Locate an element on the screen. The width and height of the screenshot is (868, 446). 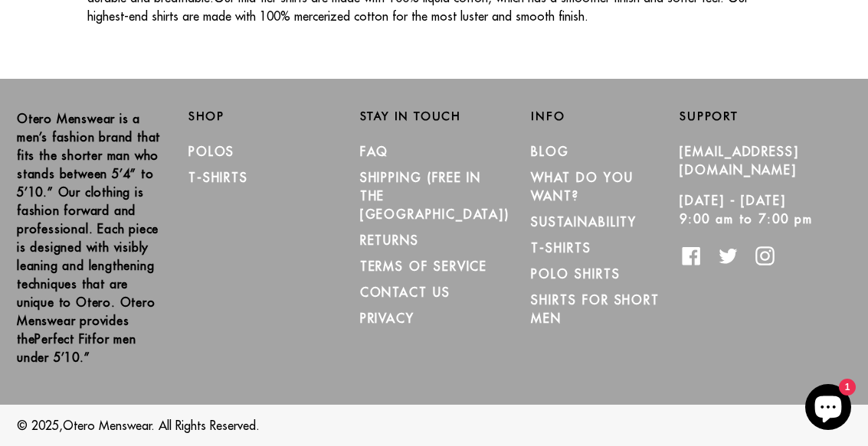
a: Blog is located at coordinates (550, 152).